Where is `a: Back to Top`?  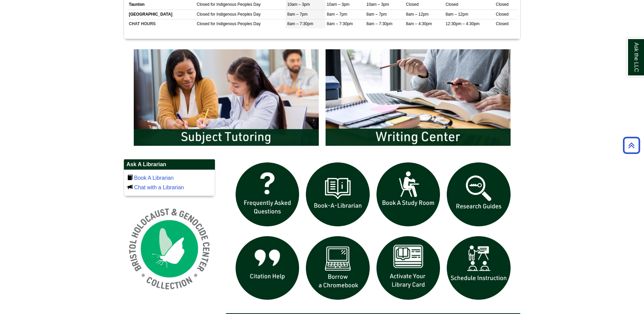
a: Back to Top is located at coordinates (631, 145).